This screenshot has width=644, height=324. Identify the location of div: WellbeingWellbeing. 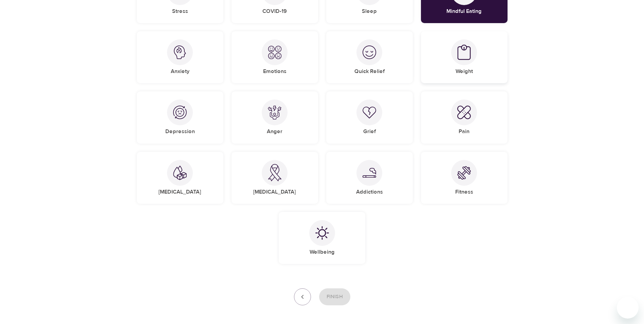
(322, 238).